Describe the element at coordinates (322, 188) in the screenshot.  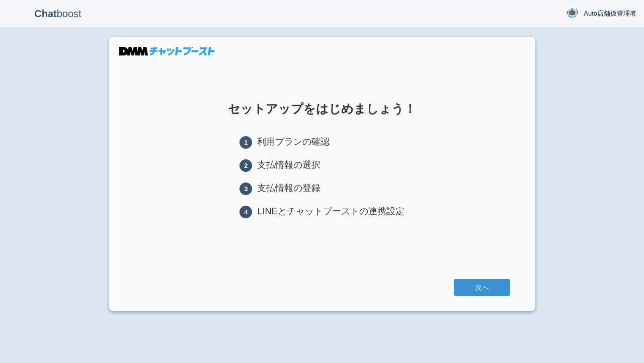
I see `li: 支払情報の登録` at that location.